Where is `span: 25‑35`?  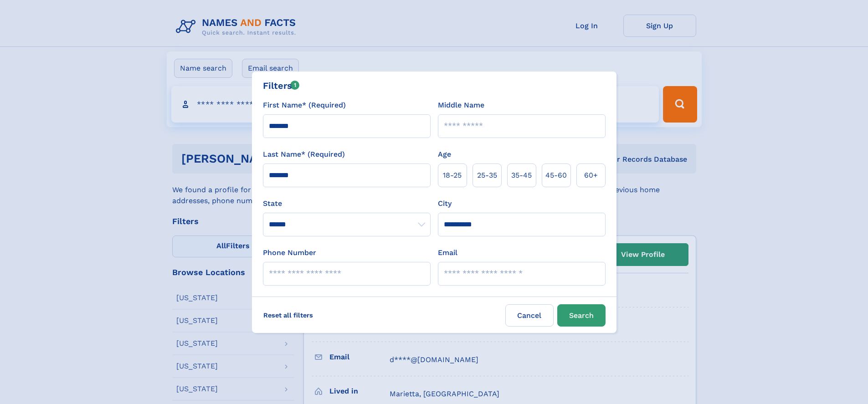 span: 25‑35 is located at coordinates (487, 175).